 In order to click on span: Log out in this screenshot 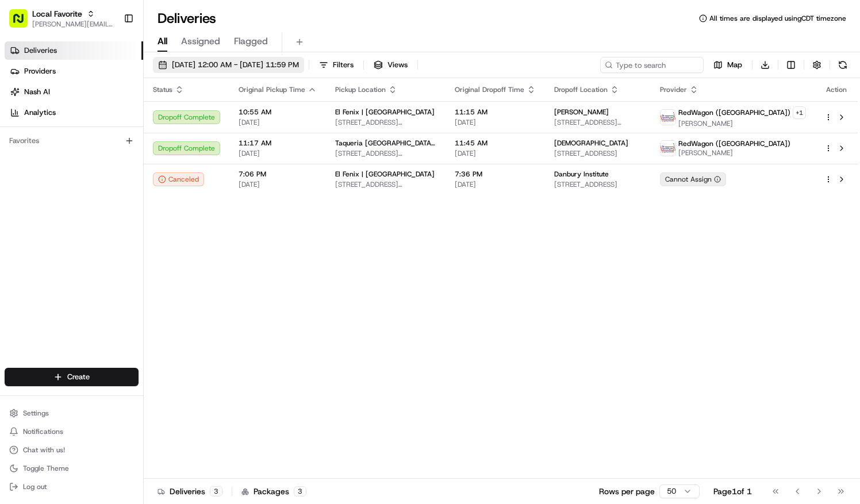, I will do `click(34, 487)`.